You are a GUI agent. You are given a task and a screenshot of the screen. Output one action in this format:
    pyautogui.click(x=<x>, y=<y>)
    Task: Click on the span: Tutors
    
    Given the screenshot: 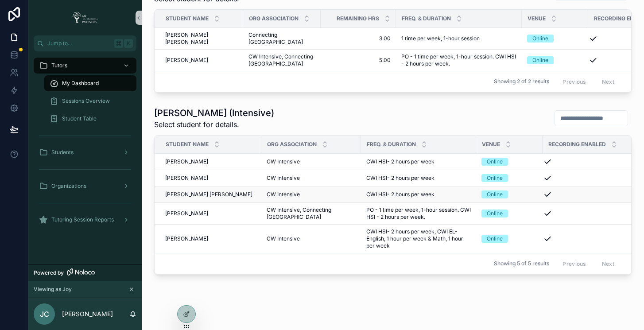 What is the action you would take?
    pyautogui.click(x=59, y=65)
    